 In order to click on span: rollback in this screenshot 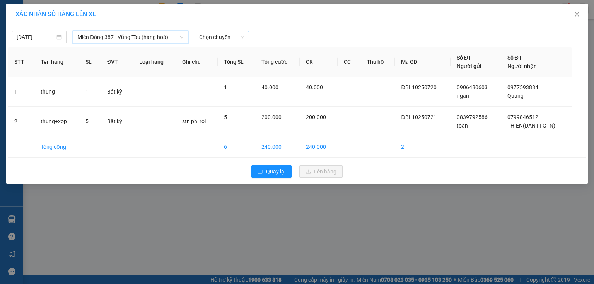, I will do `click(260, 172)`.